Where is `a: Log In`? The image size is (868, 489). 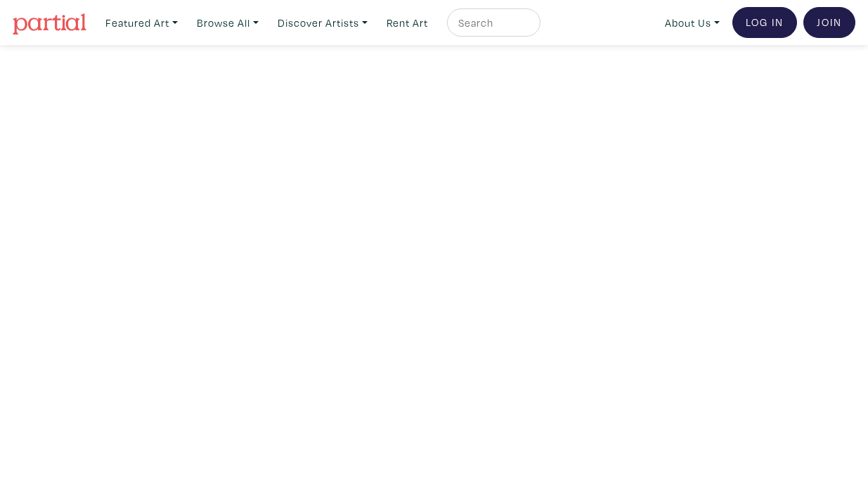
a: Log In is located at coordinates (765, 23).